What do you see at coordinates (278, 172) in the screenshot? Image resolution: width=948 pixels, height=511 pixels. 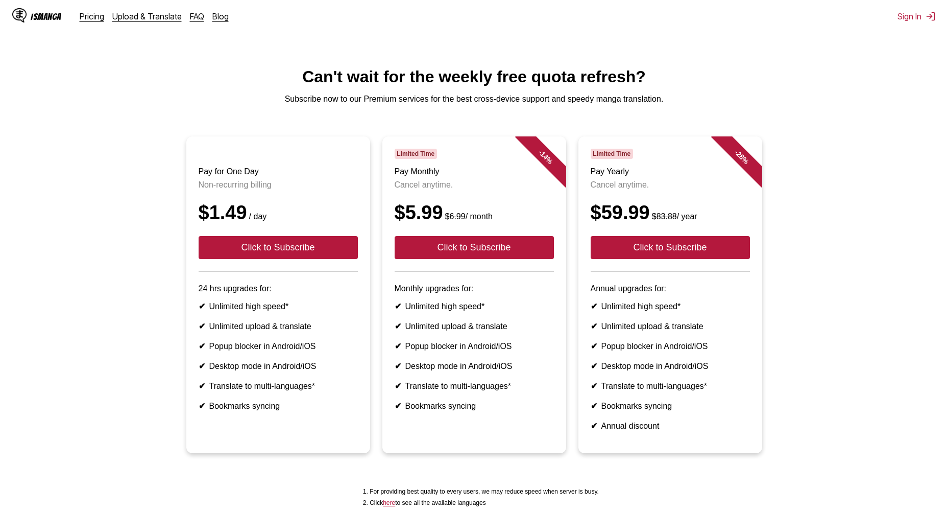 I see `h3: Pay for One Day` at bounding box center [278, 172].